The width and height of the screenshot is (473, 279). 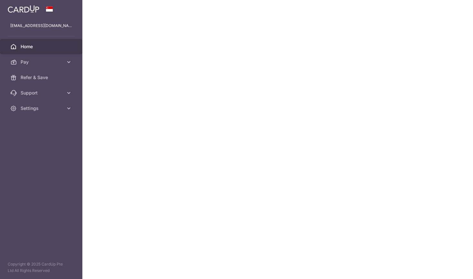 I want to click on img: CardUp, so click(x=23, y=9).